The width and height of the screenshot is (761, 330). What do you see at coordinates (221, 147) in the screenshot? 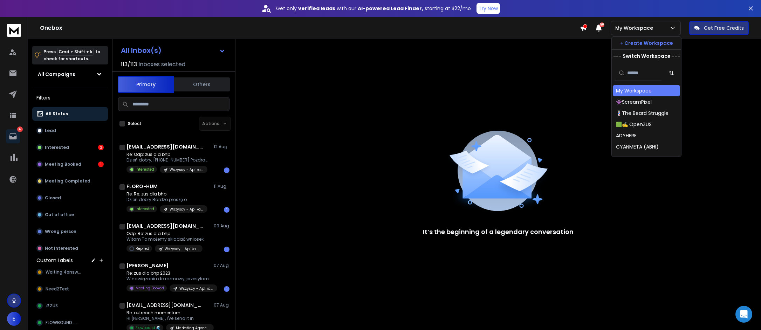
I see `p: 12 Aug` at bounding box center [221, 147].